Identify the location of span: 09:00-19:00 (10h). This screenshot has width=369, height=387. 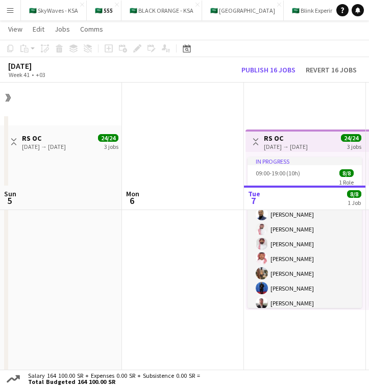
(278, 173).